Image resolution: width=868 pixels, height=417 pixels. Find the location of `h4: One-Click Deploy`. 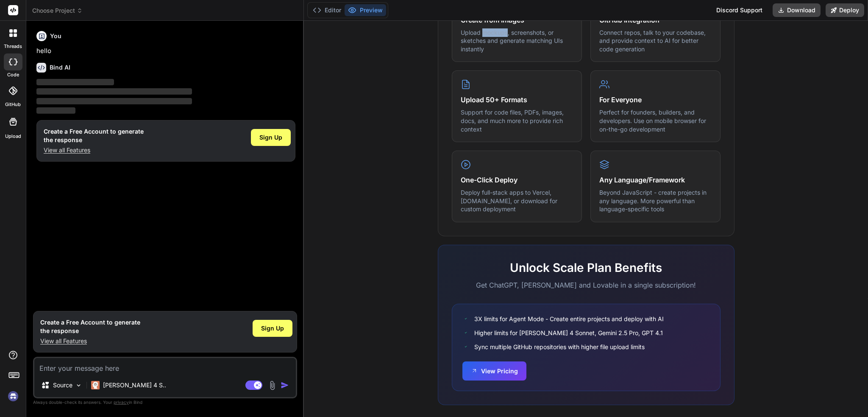

h4: One-Click Deploy is located at coordinates (517, 180).